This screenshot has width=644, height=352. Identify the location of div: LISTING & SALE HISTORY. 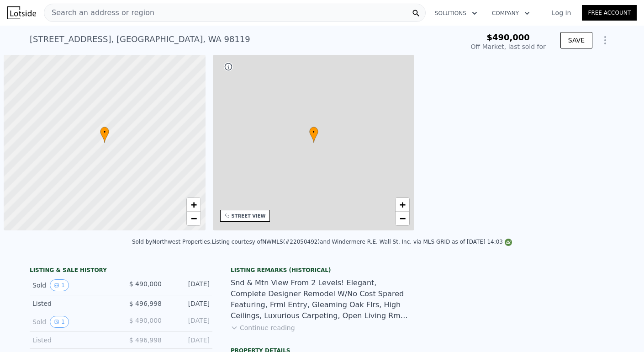
(121, 272).